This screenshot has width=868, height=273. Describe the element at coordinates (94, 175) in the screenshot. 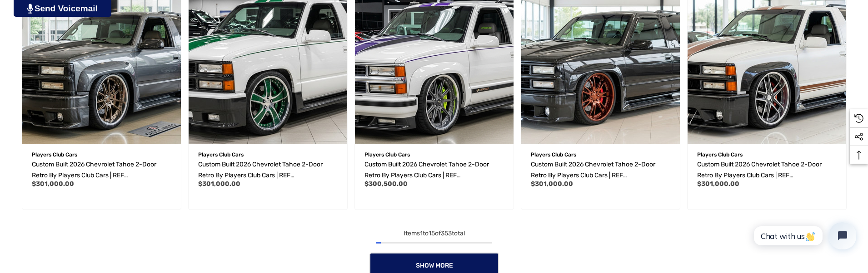

I see `span: Custom Built 2026 Chevrolet Tahoe 2-Door Retro by Players Club Cars | REF TAH20826202503` at that location.